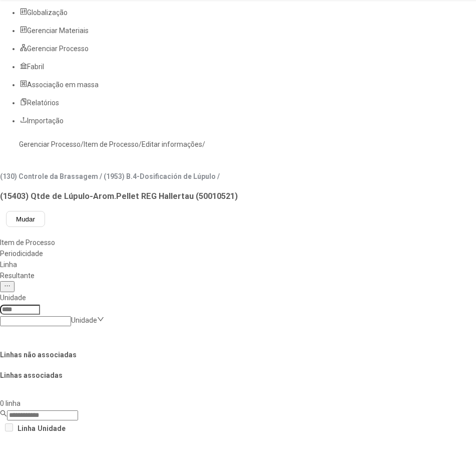 The height and width of the screenshot is (456, 476). Describe the element at coordinates (171, 144) in the screenshot. I see `a: Editar informações` at that location.